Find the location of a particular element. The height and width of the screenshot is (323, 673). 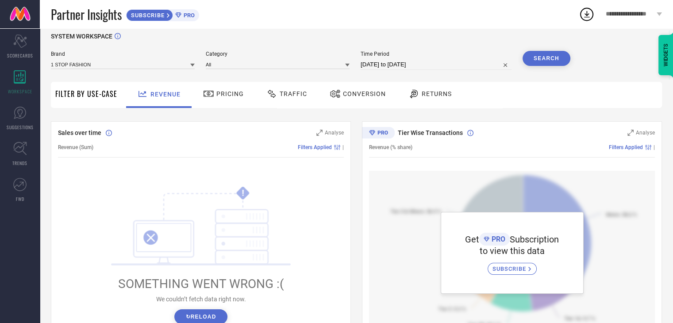

span: Conversion is located at coordinates (364, 94).